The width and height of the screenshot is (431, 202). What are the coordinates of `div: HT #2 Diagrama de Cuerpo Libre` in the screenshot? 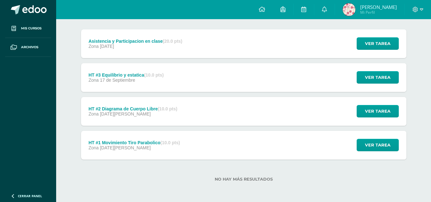 It's located at (133, 109).